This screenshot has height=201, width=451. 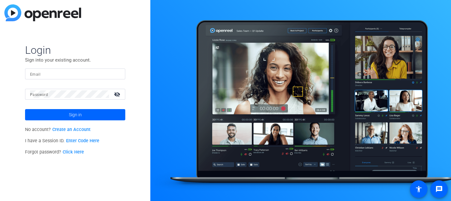 What do you see at coordinates (75, 60) in the screenshot?
I see `p: Sign into your existing account.` at bounding box center [75, 60].